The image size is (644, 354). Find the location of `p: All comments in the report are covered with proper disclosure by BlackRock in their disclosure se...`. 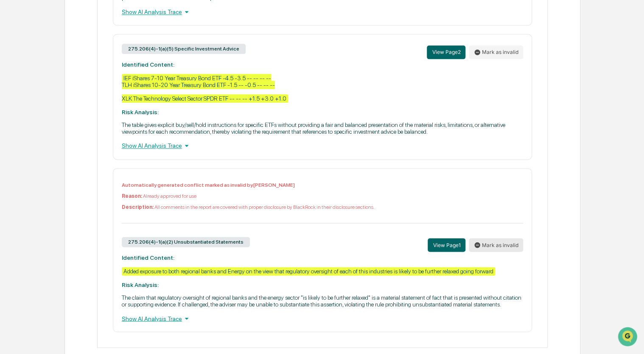

p: All comments in the report are covered with proper disclosure by BlackRock in their disclosure se... is located at coordinates (322, 207).